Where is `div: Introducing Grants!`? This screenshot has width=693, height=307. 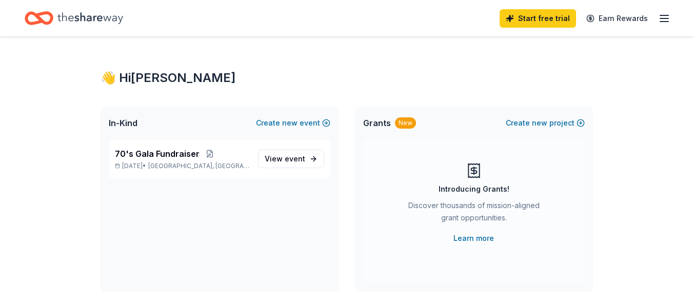
div: Introducing Grants! is located at coordinates (474, 189).